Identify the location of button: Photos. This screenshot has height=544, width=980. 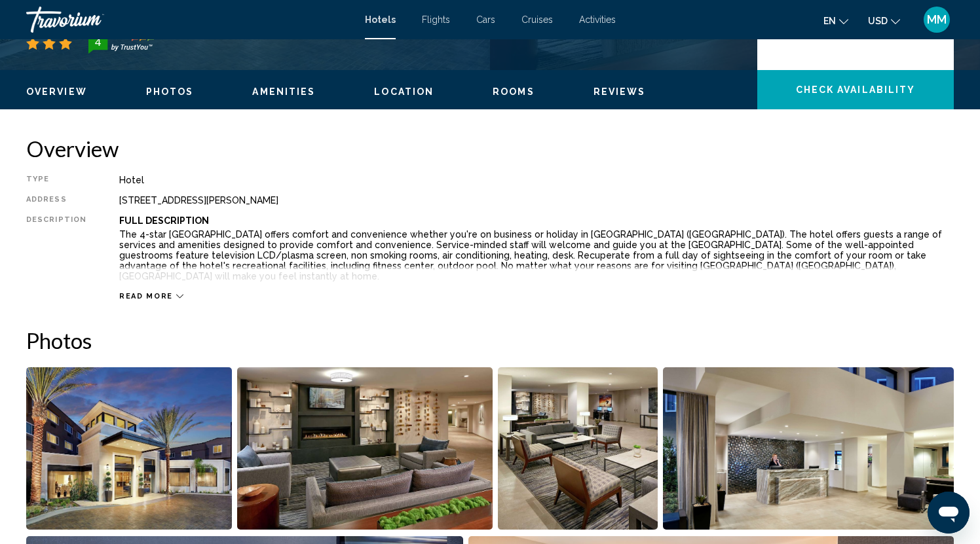
(169, 92).